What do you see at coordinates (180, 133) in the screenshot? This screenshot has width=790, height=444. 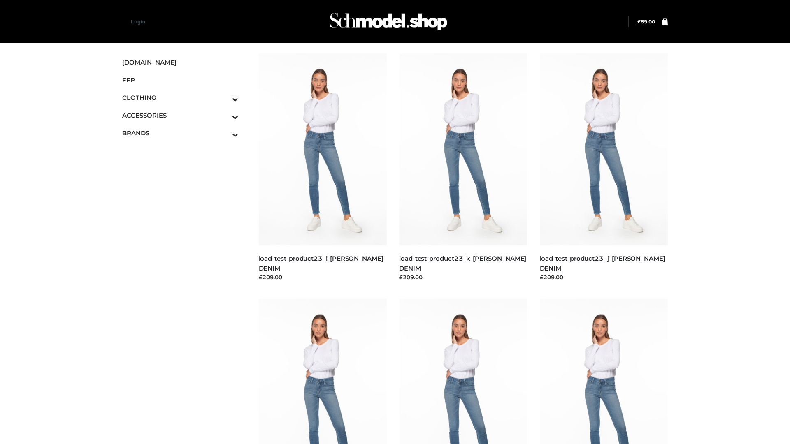 I see `a: BRANDSToggle Submenu` at bounding box center [180, 133].